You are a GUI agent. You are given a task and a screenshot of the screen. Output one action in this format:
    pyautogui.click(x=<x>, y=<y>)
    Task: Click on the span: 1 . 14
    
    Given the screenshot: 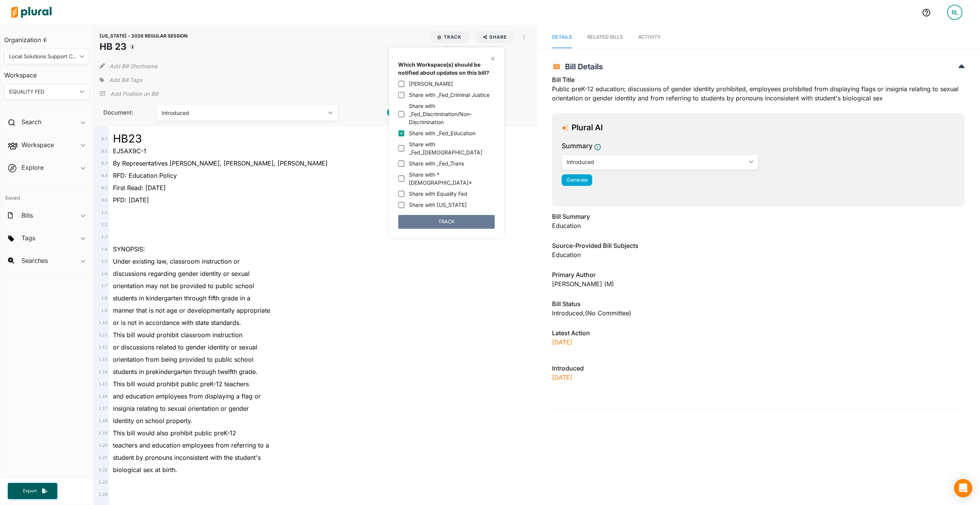 What is the action you would take?
    pyautogui.click(x=103, y=371)
    